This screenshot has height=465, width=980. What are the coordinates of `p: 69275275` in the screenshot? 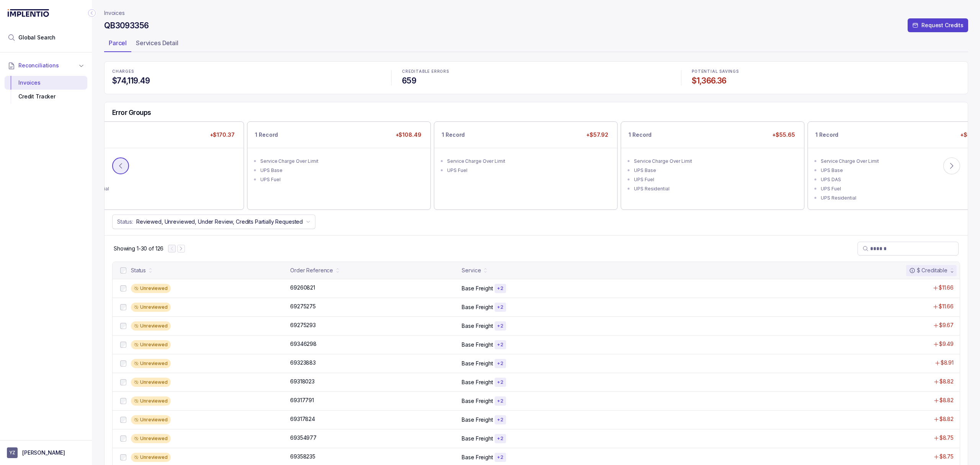 It's located at (303, 306).